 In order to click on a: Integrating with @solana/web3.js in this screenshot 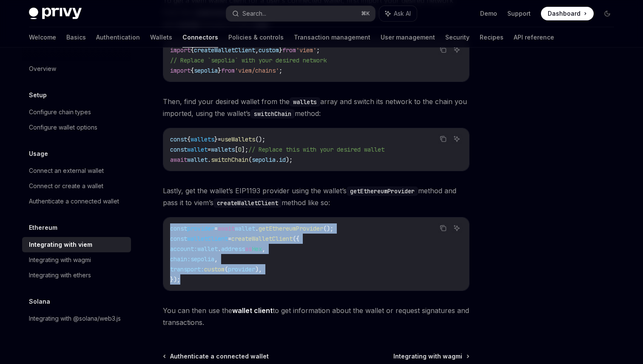, I will do `click(76, 319)`.